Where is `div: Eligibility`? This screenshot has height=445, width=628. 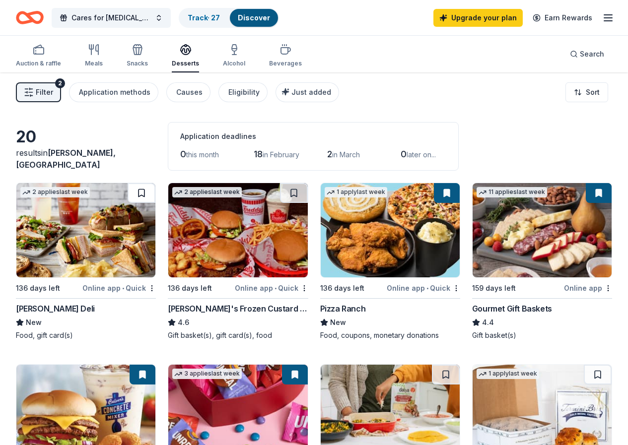
div: Eligibility is located at coordinates (244, 92).